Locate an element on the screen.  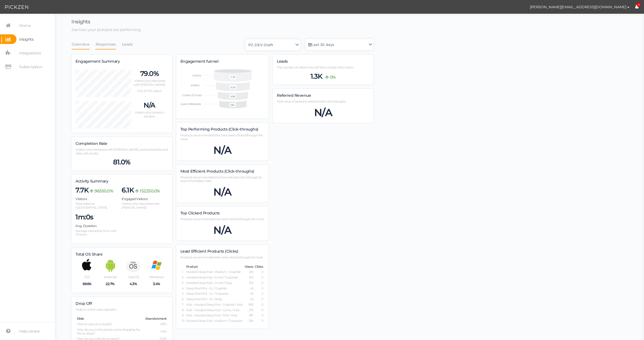
span: 1.3K is located at coordinates (316, 76).